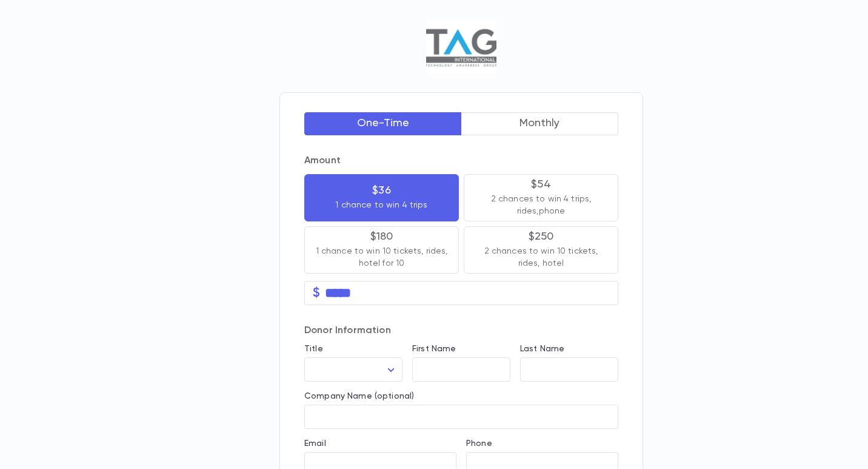 The width and height of the screenshot is (868, 469). I want to click on p: 1 chance to win 10 tickets, rides, hotel for 10, so click(381, 257).